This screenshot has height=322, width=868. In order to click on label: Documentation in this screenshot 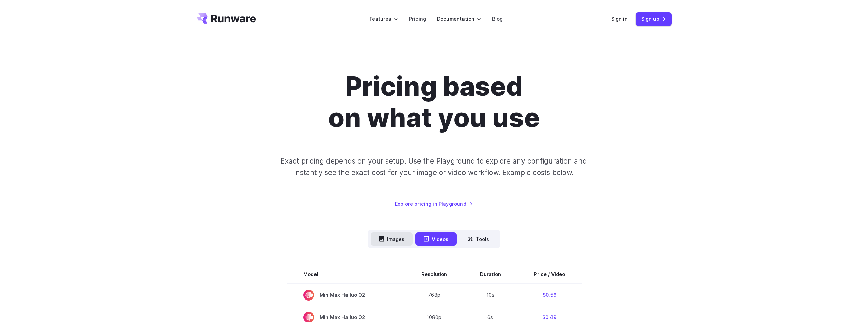, I will do `click(459, 19)`.